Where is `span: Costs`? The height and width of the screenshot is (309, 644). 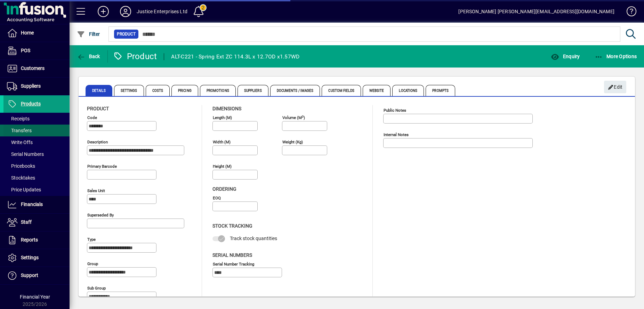
span: Costs is located at coordinates (158, 90).